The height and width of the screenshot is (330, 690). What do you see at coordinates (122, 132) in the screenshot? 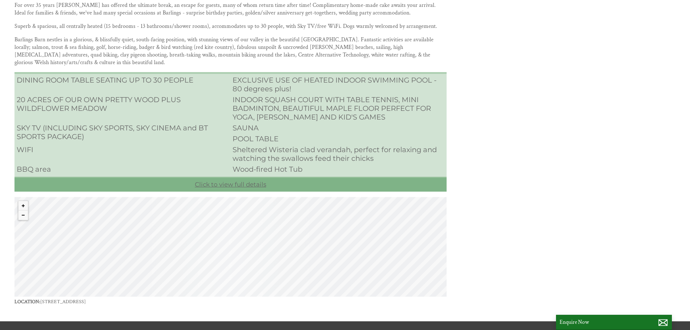
I see `li: SKY TV (INCLUDING SKY SPORTS, SKY CINEMA and BT SPORTS PACKAGE)` at bounding box center [122, 132].